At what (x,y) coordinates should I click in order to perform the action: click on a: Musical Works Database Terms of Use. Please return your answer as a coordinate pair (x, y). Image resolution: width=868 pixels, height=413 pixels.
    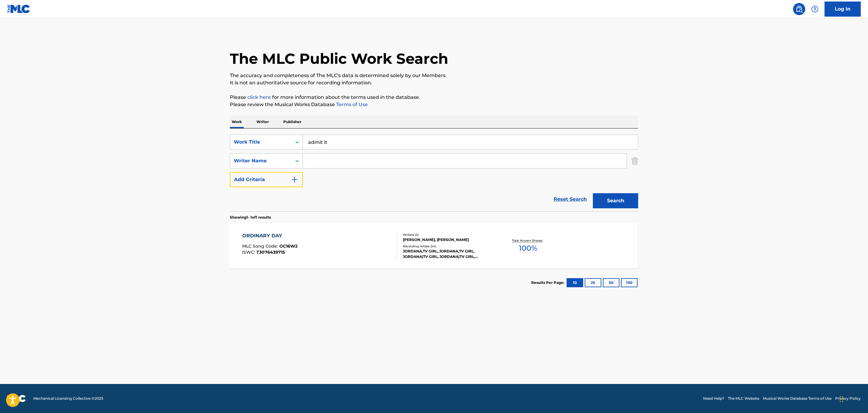
    Looking at the image, I should click on (797, 398).